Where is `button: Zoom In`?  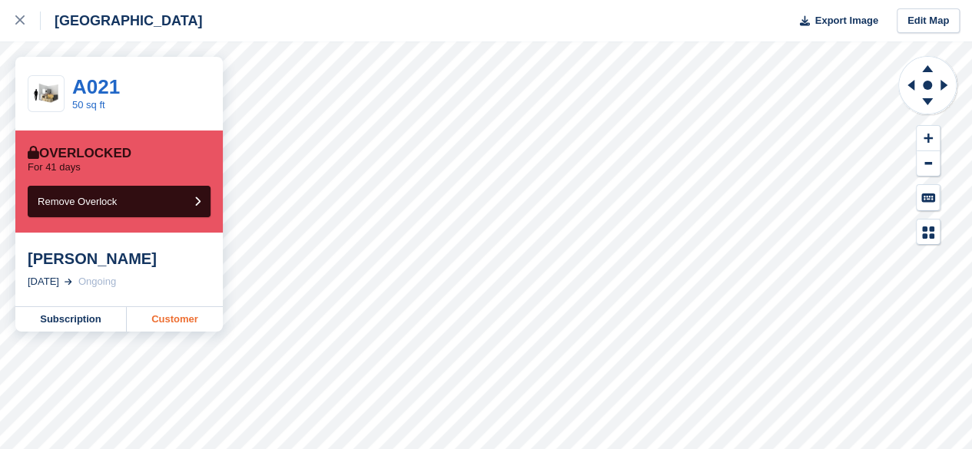
button: Zoom In is located at coordinates (928, 138).